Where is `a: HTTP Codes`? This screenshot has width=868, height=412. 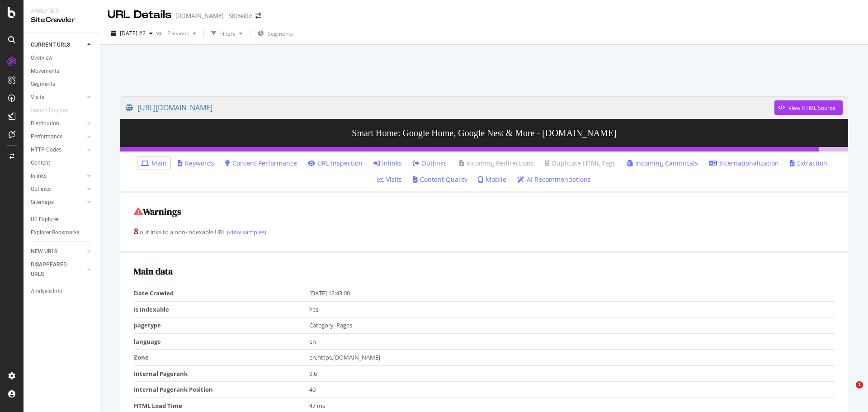 a: HTTP Codes is located at coordinates (57, 150).